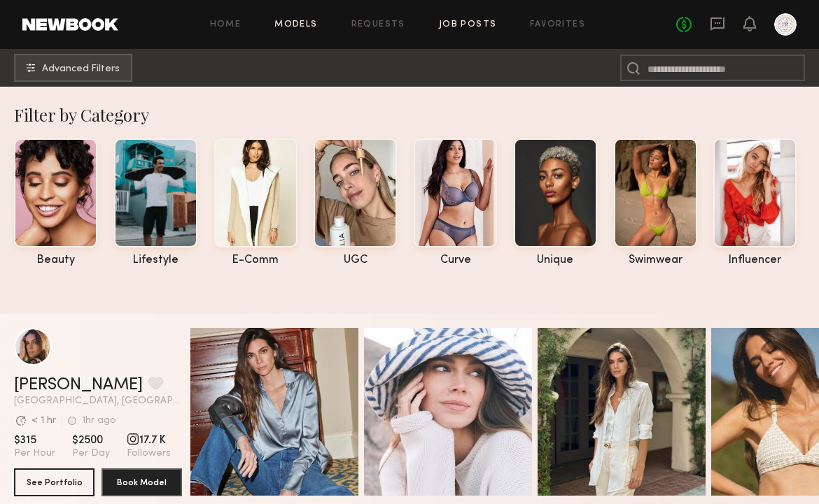 This screenshot has height=504, width=819. What do you see at coordinates (656, 260) in the screenshot?
I see `div: swimwear` at bounding box center [656, 260].